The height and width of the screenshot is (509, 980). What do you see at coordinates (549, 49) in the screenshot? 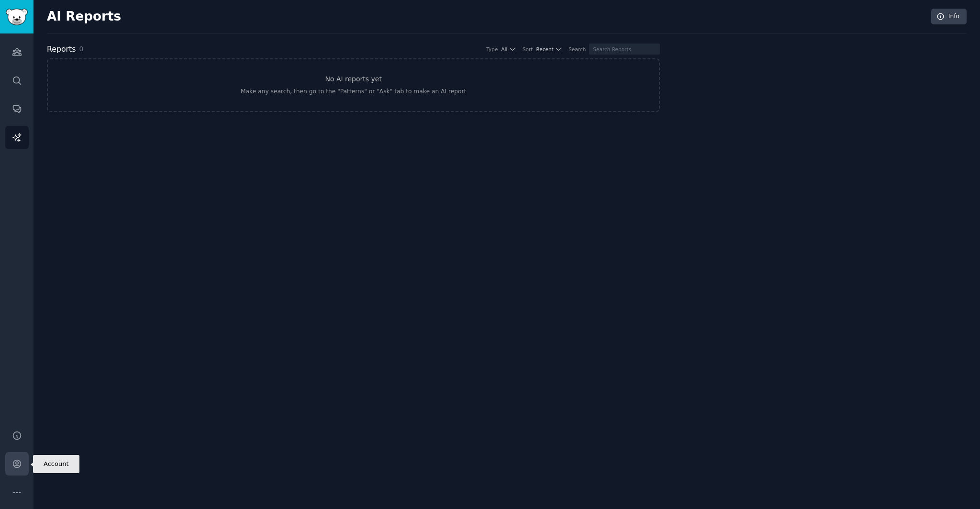
I see `button: Recent` at bounding box center [549, 49].